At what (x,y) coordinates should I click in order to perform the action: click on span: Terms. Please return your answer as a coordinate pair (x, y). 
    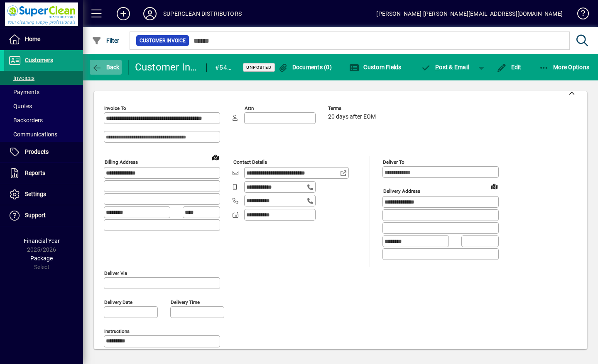
    Looking at the image, I should click on (353, 108).